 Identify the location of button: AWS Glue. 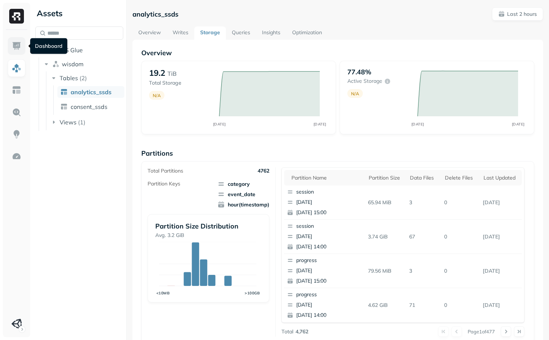
(79, 50).